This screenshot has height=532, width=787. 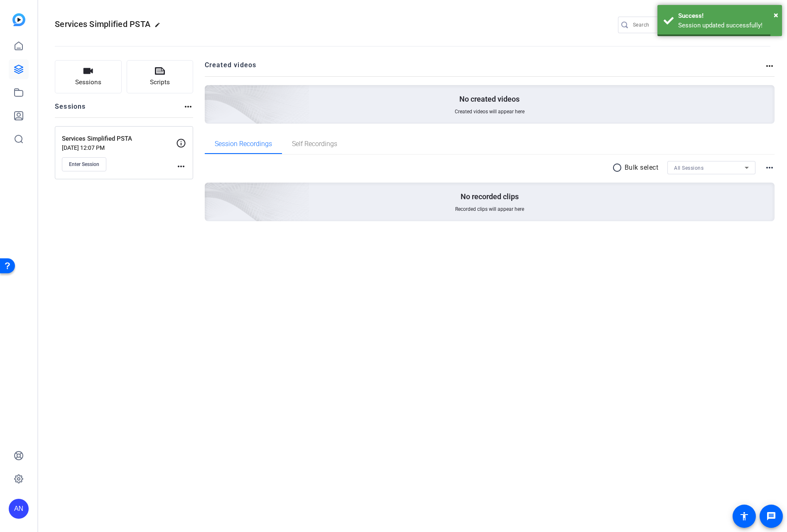 I want to click on button: Sessions, so click(x=88, y=77).